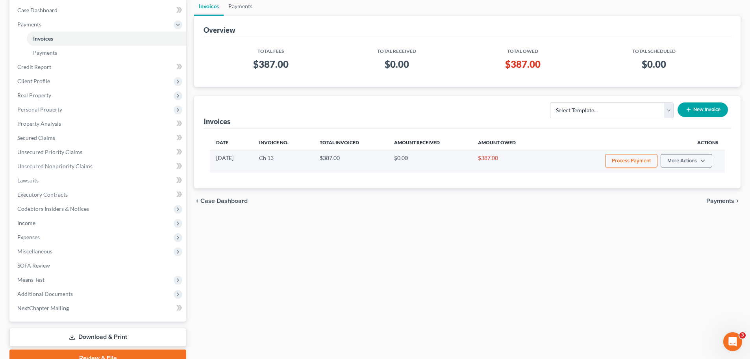 The width and height of the screenshot is (750, 359). Describe the element at coordinates (686, 161) in the screenshot. I see `button: More Actions` at that location.